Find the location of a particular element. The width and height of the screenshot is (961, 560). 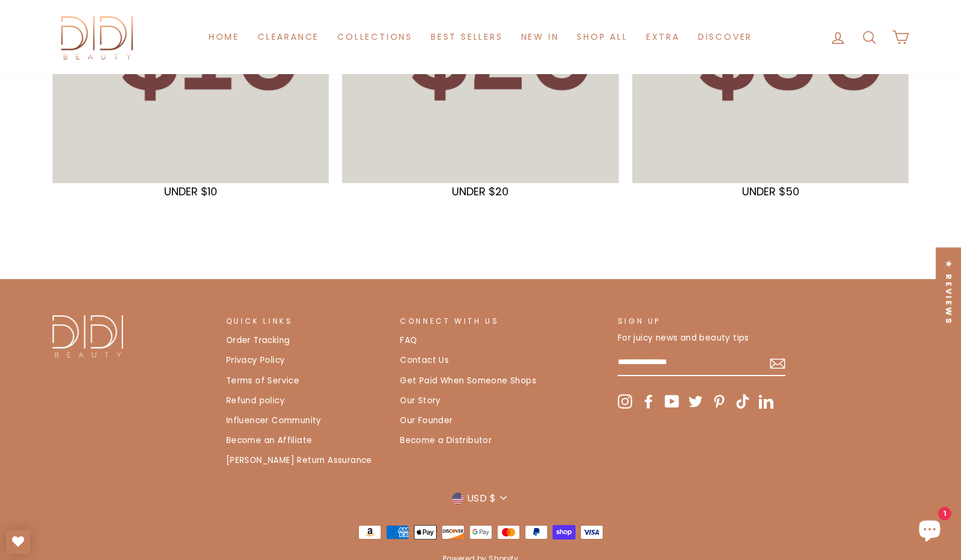

a: Extra is located at coordinates (663, 36).